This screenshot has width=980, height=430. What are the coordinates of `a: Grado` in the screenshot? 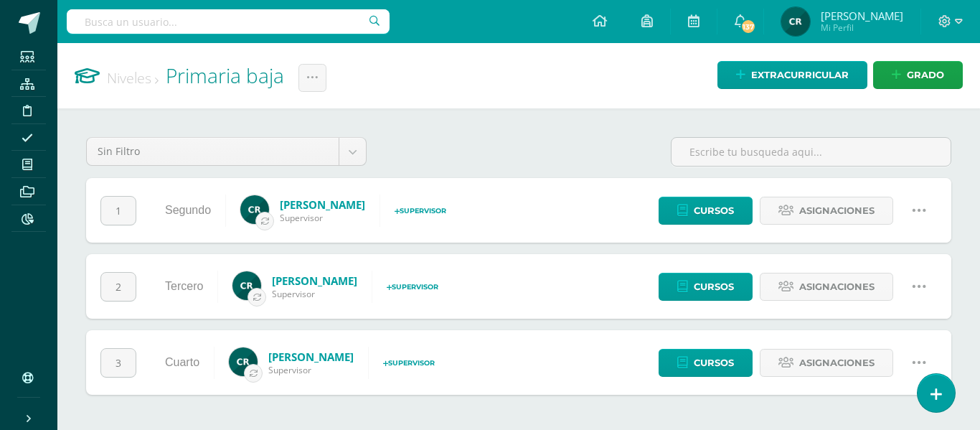 It's located at (918, 75).